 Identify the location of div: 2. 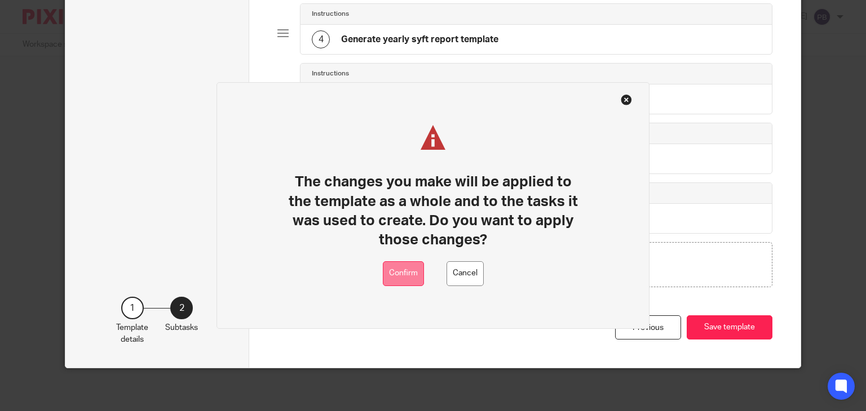
(181, 308).